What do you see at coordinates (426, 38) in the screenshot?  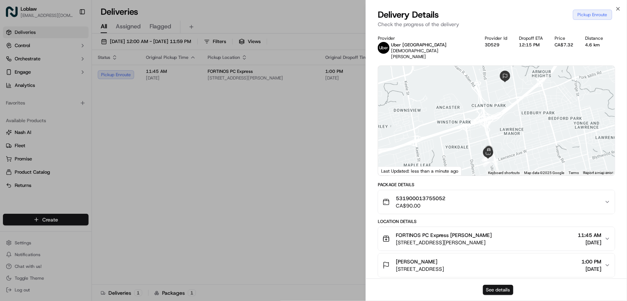 I see `div: Provider` at bounding box center [426, 38].